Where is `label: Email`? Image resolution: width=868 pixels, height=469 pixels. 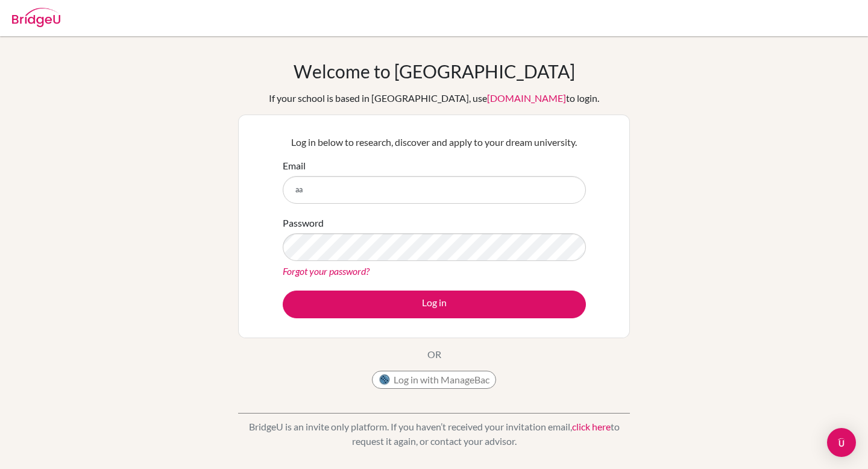
label: Email is located at coordinates (294, 166).